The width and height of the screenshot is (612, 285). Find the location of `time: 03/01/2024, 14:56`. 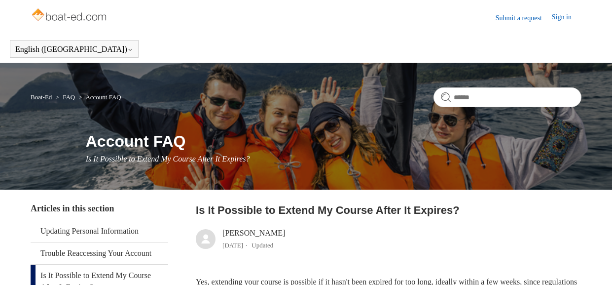

time: 03/01/2024, 14:56 is located at coordinates (233, 245).